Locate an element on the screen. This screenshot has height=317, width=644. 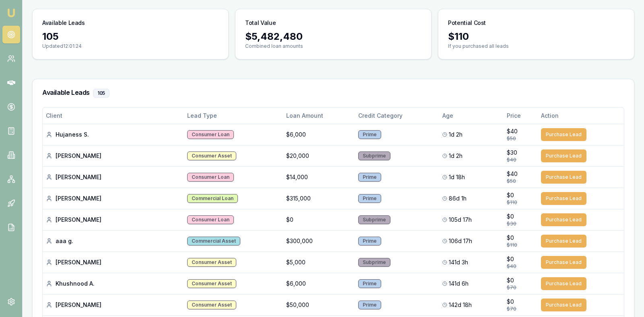
img: emu-icon-u.png is located at coordinates (11, 13).